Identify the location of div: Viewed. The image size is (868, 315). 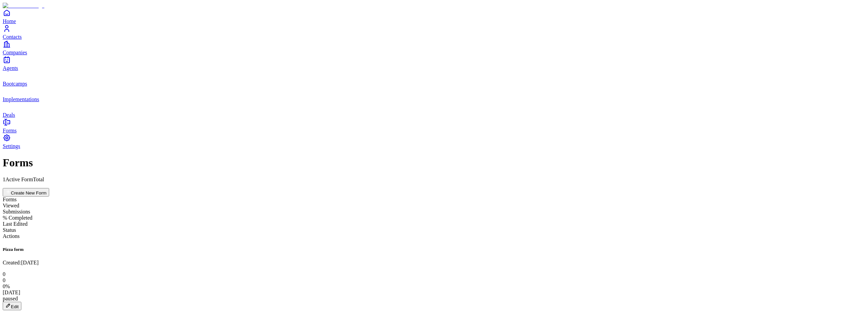
(434, 206).